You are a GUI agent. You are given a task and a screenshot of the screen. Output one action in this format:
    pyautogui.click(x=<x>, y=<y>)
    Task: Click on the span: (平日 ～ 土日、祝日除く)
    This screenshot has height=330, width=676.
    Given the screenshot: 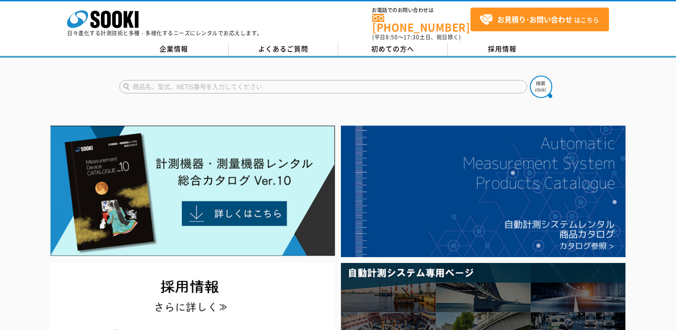 What is the action you would take?
    pyautogui.click(x=416, y=37)
    